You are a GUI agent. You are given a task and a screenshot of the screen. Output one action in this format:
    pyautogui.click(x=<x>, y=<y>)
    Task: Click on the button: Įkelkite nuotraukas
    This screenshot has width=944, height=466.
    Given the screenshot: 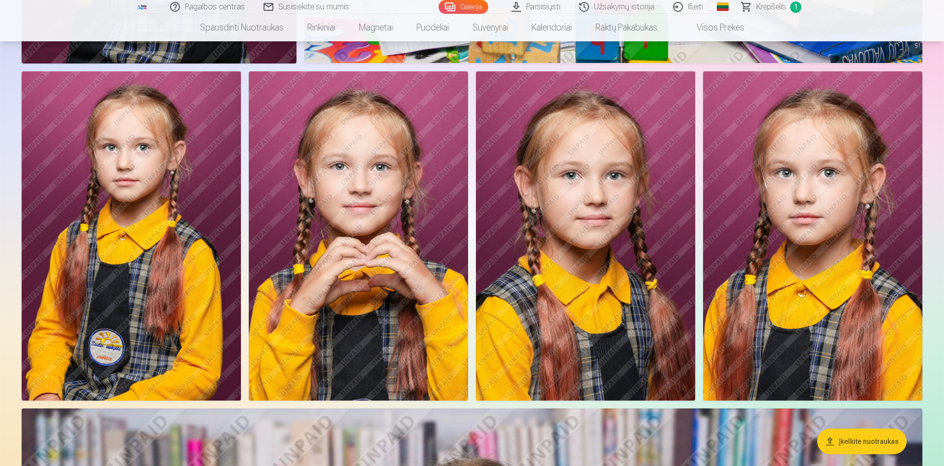 What is the action you would take?
    pyautogui.click(x=862, y=441)
    